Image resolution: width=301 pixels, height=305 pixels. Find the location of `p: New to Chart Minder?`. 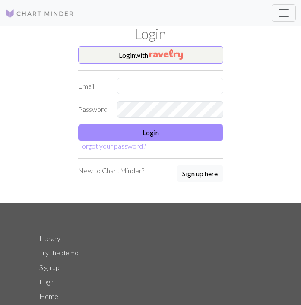

p: New to Chart Minder? is located at coordinates (111, 171).